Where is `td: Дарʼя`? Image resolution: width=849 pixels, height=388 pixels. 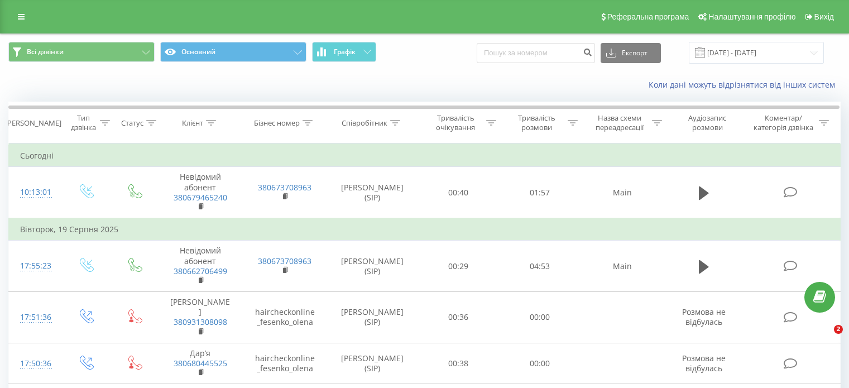 td: Дарʼя is located at coordinates (200, 364).